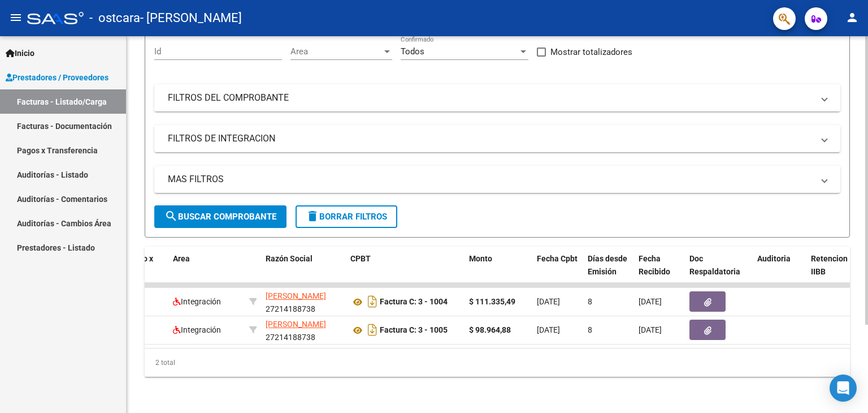 The height and width of the screenshot is (413, 868). Describe the element at coordinates (497, 363) in the screenshot. I see `div: 2 total` at that location.